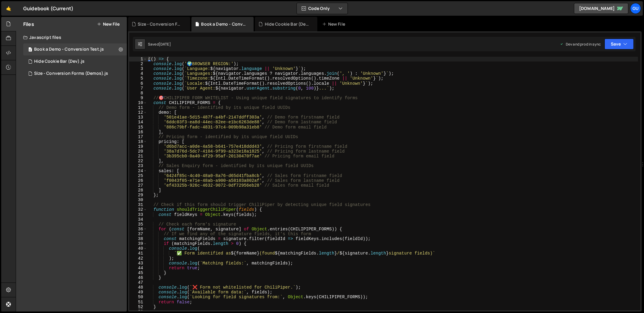 Image resolution: width=644 pixels, height=313 pixels. I want to click on div: 16498/45674.js, so click(75, 61).